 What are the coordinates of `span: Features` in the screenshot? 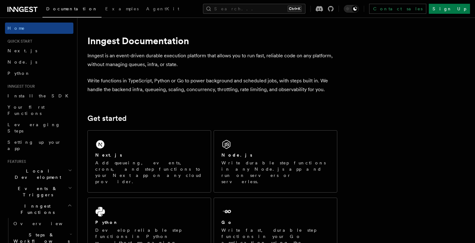 It's located at (15, 161).